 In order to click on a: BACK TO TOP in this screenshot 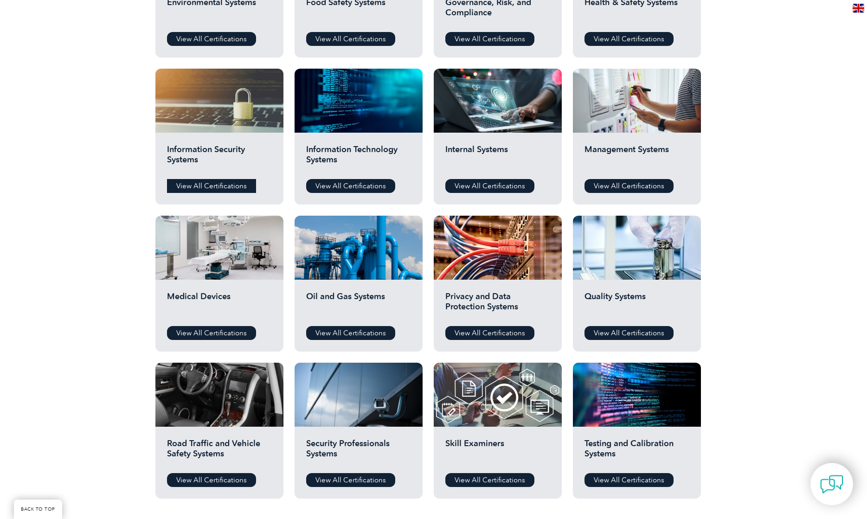, I will do `click(38, 509)`.